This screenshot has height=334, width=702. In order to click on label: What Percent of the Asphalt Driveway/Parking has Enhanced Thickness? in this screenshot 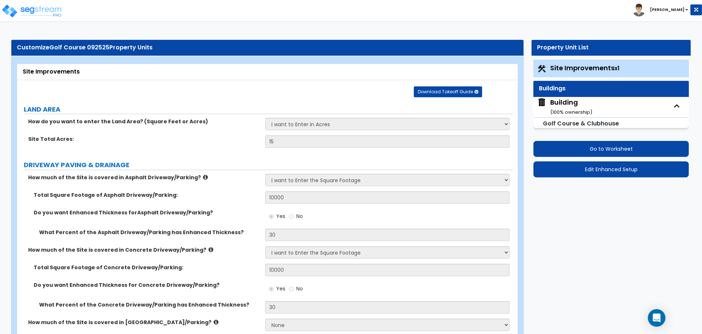, I will do `click(149, 232)`.